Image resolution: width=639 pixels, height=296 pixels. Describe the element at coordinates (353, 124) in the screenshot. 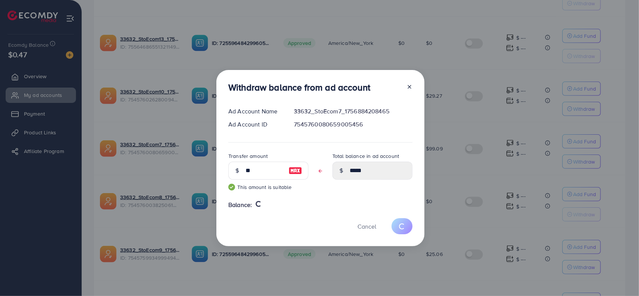

I see `div: 7545760080659005456` at that location.